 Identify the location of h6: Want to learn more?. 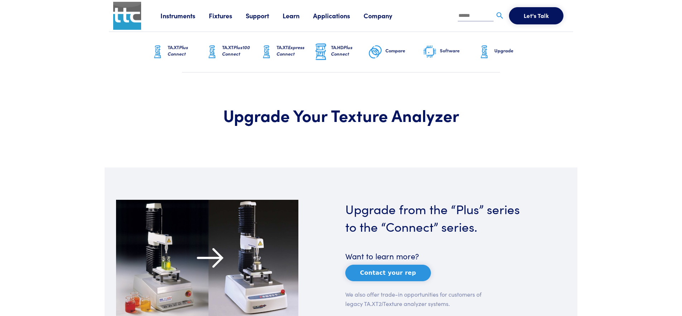
(437, 256).